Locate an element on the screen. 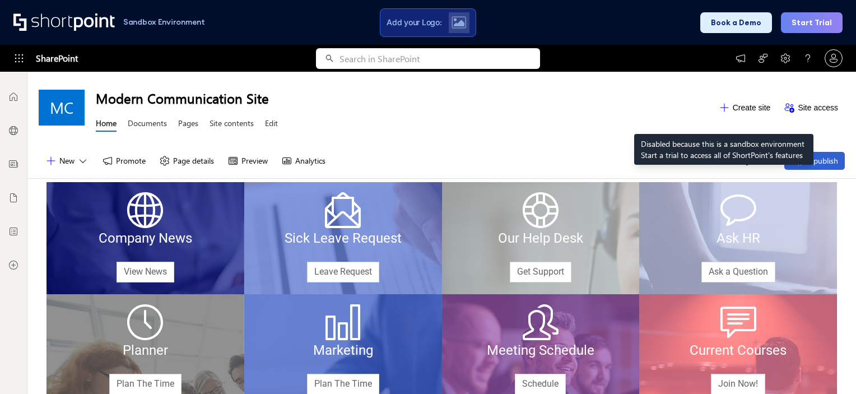  a: Documents is located at coordinates (147, 124).